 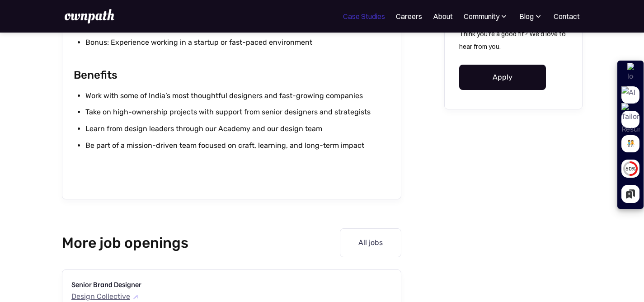 I want to click on a: Apply, so click(x=503, y=78).